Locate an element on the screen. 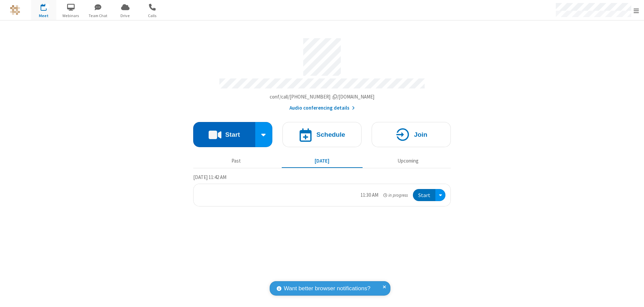  div: Start conference options is located at coordinates (264, 135).